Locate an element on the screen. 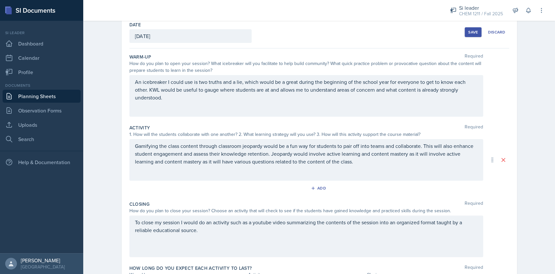 The width and height of the screenshot is (555, 274). p: To close my session I would do an activity such as a youtube video summarizing the contents of th... is located at coordinates (306, 226).